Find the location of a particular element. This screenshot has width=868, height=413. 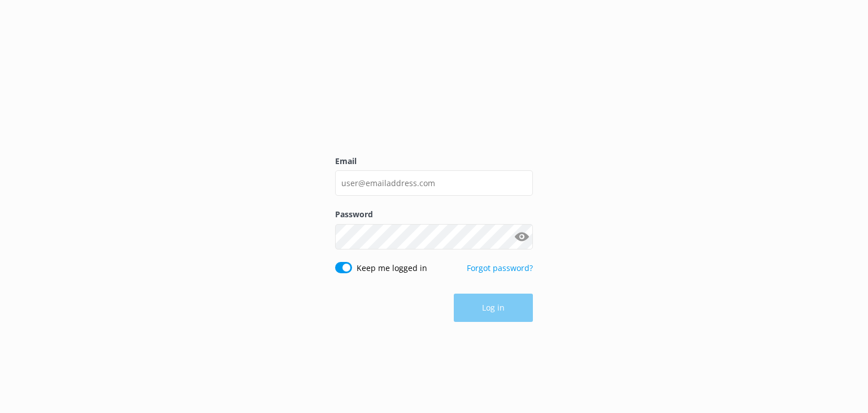

a: Forgot password? is located at coordinates (500, 268).